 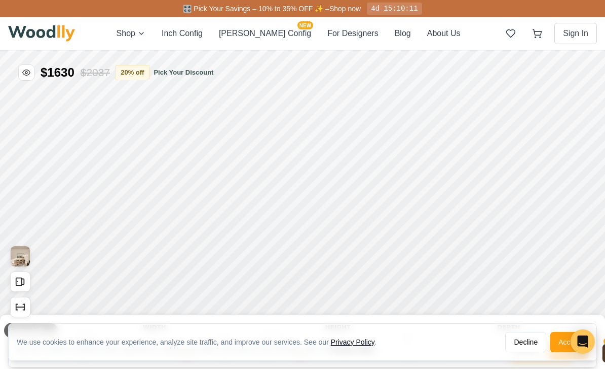 I want to click on span: 🎛️ Pick Your Savings – 10% to 35% OFF ✨ –, so click(x=256, y=9).